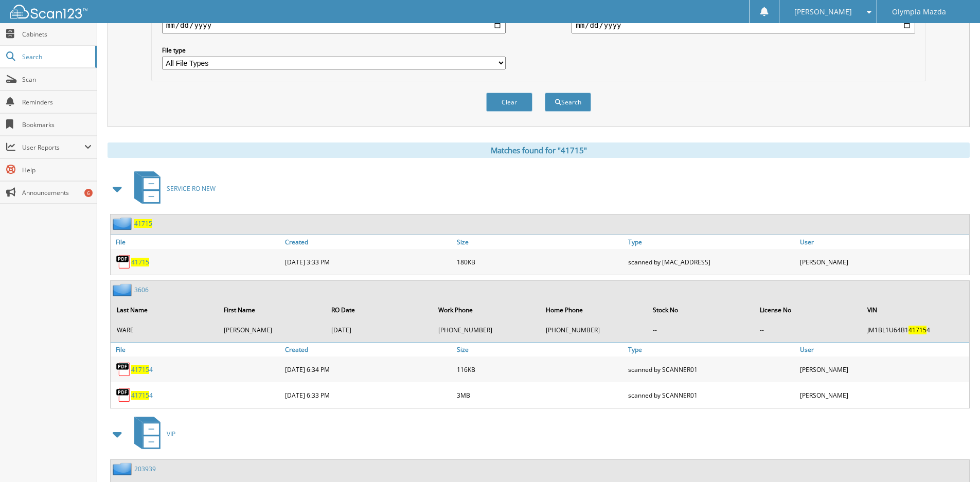 The height and width of the screenshot is (482, 980). I want to click on div: 116KB, so click(540, 370).